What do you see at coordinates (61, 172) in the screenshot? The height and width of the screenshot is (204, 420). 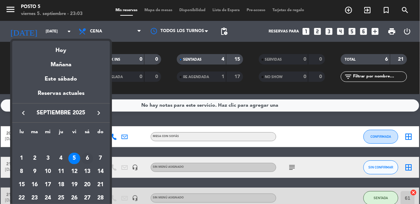 I see `div: 11` at bounding box center [61, 172].